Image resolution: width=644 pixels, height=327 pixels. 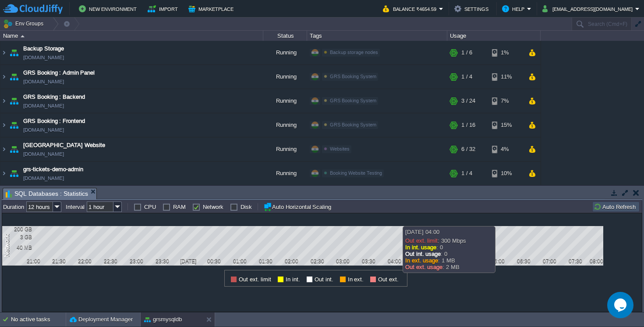 What do you see at coordinates (388, 279) in the screenshot?
I see `span: Out ext.` at bounding box center [388, 279].